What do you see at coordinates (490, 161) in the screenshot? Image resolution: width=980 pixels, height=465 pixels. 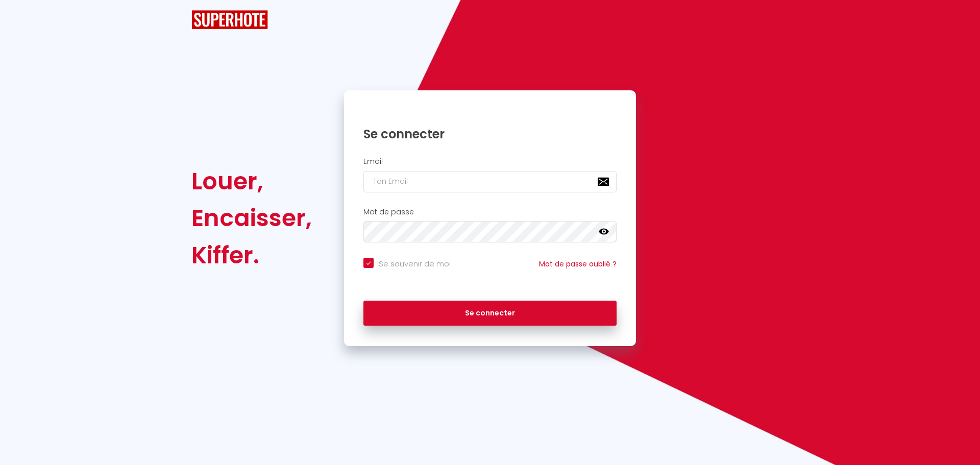 I see `h2: Email` at bounding box center [490, 161].